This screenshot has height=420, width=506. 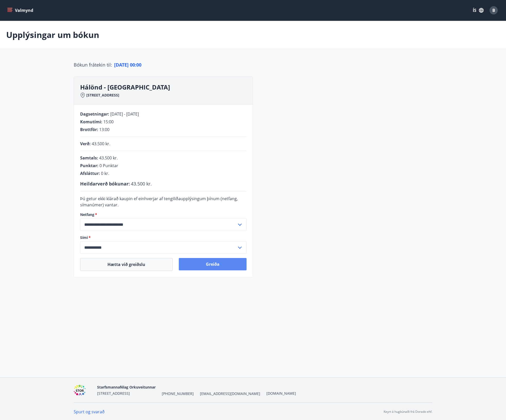 I want to click on button: Hætta við greiðslu, so click(x=126, y=265).